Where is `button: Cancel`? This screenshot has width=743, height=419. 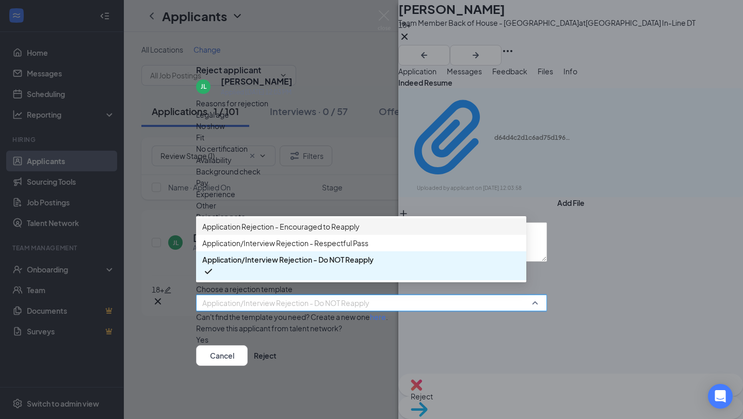
button: Cancel is located at coordinates (222, 355).